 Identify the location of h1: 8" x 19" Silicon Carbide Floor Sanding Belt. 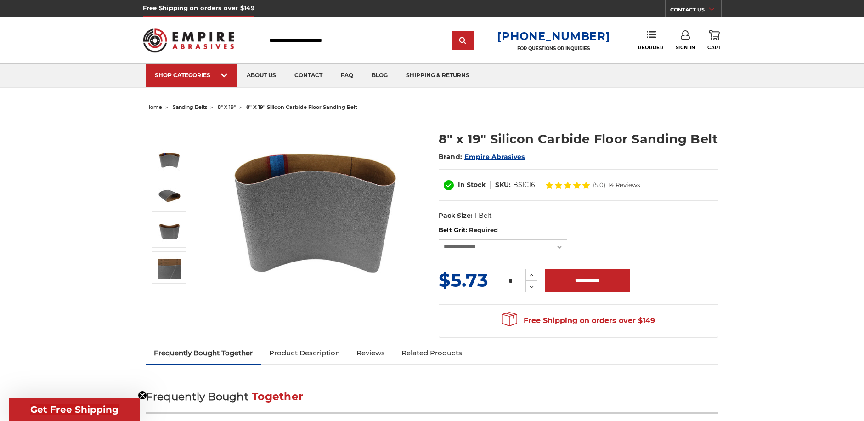
(578, 139).